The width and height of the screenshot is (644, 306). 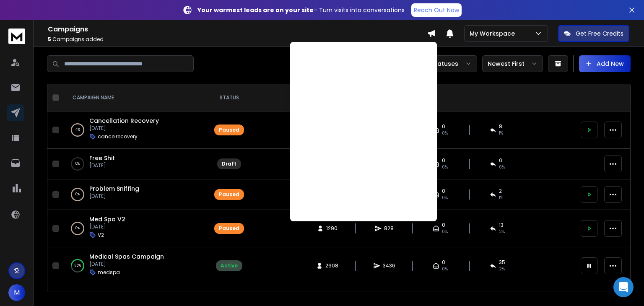 What do you see at coordinates (255, 10) in the screenshot?
I see `strong: Your warmest leads are on your site` at bounding box center [255, 10].